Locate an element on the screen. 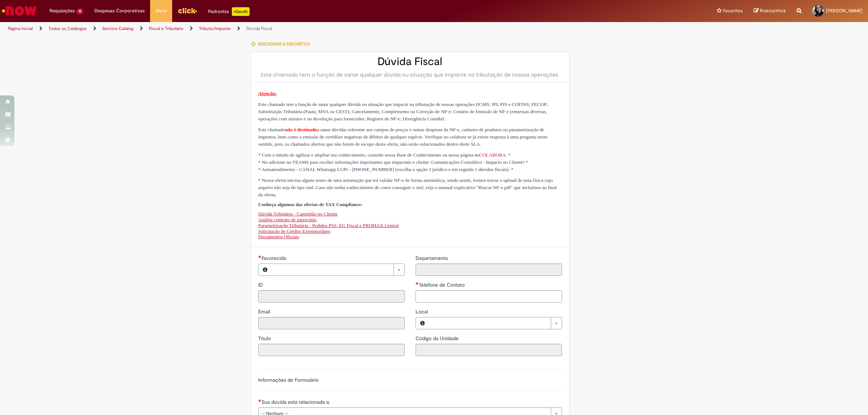 This screenshot has width=868, height=415. span: não é destinado is located at coordinates (301, 130).